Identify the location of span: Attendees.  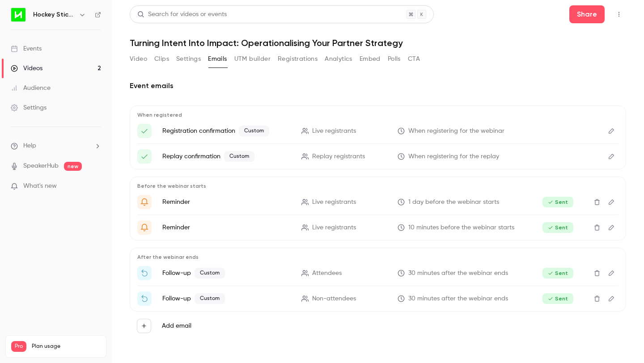
(326, 273).